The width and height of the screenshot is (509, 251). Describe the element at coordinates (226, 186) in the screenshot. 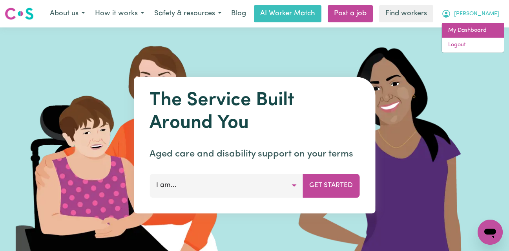

I see `button: I am...` at that location.